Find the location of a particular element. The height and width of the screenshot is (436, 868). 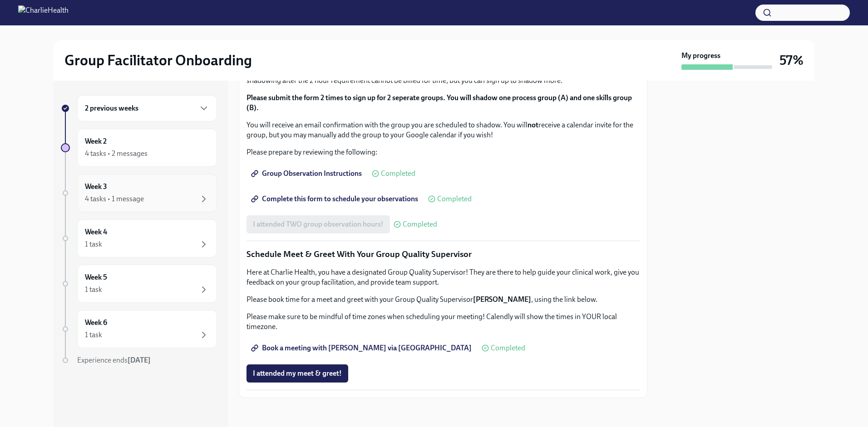

h6: Week 3 is located at coordinates (96, 187).